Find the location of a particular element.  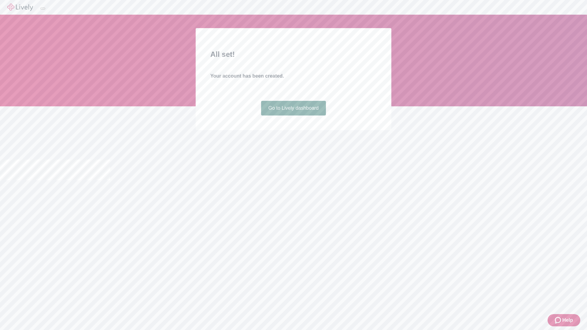

button: Log out is located at coordinates (43, 9).